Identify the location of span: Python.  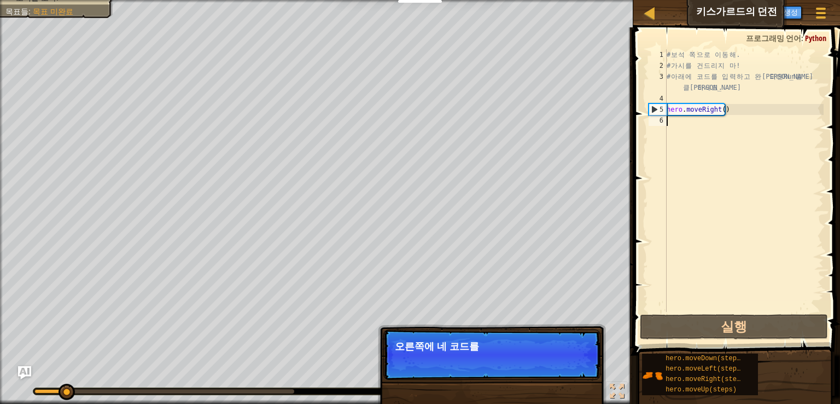
(816, 38).